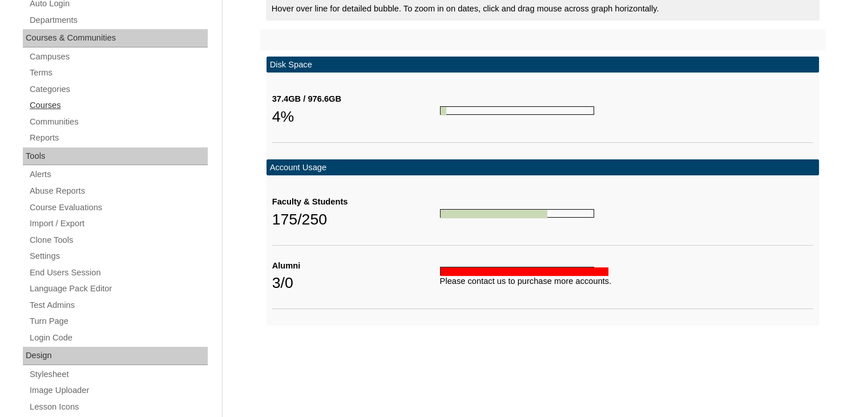 Image resolution: width=868 pixels, height=417 pixels. I want to click on a: Turn Page, so click(118, 321).